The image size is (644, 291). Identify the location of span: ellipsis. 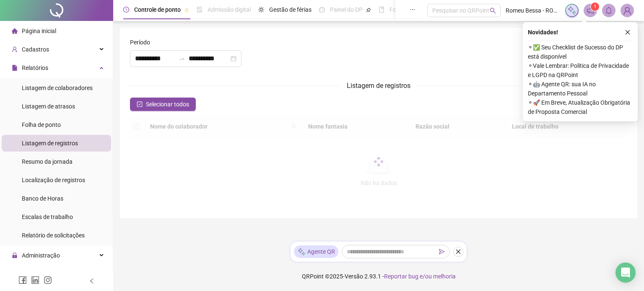
(413, 10).